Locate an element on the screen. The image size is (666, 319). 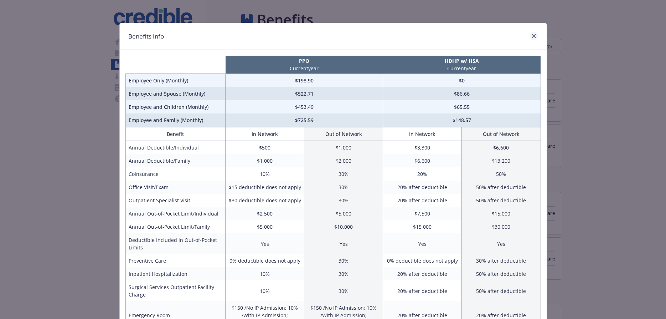
td: 20% is located at coordinates (422, 174).